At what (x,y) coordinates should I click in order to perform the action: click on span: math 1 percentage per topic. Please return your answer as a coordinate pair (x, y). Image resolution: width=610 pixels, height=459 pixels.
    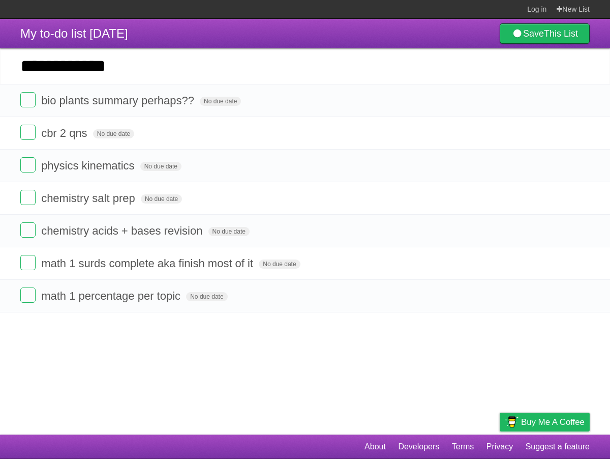
    Looking at the image, I should click on (112, 296).